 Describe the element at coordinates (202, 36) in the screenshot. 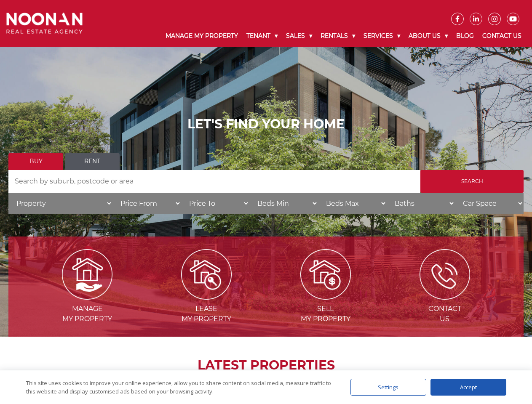

I see `a: Manage My Property` at that location.